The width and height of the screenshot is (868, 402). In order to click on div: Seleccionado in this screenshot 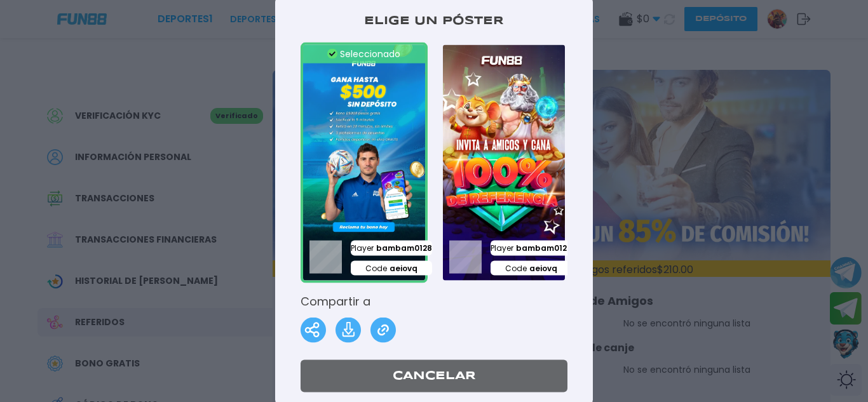, I will do `click(364, 53)`.